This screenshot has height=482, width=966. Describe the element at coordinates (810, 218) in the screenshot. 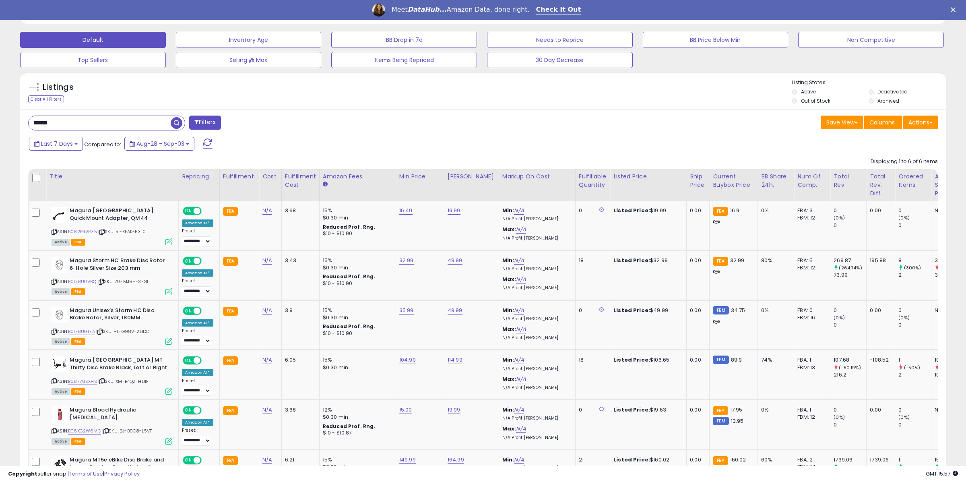

I see `div: FBM: 12` at that location.